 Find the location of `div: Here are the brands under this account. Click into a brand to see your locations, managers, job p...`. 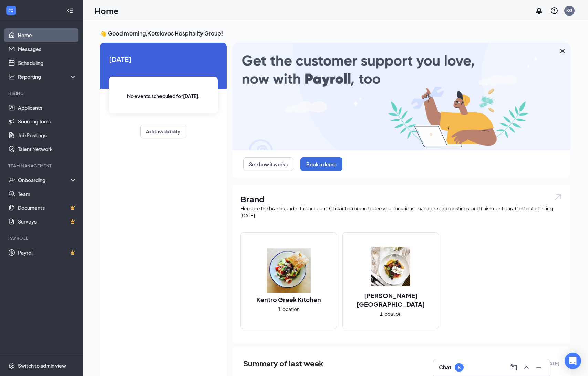

div: Here are the brands under this account. Click into a brand to see your locations, managers, job p... is located at coordinates (401, 212).